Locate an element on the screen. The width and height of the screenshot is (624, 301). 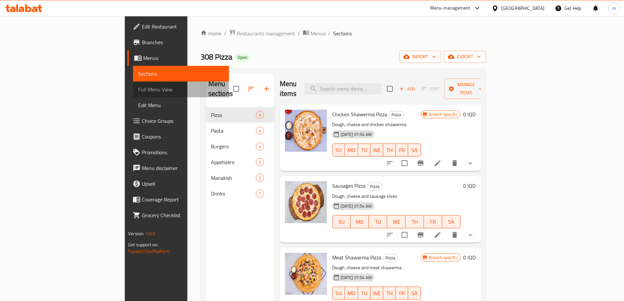
span: Sausages Pizza is located at coordinates (349, 186).